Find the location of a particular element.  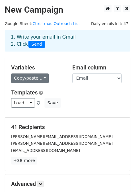

a: +38 more is located at coordinates (24, 160).